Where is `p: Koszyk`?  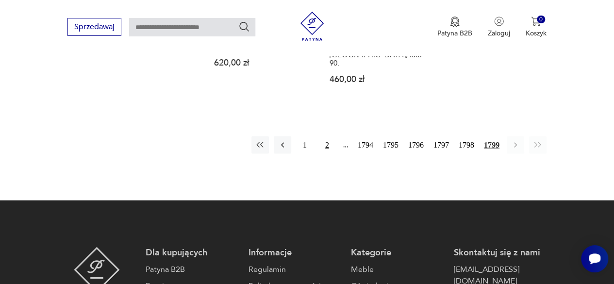
p: Koszyk is located at coordinates (536, 33).